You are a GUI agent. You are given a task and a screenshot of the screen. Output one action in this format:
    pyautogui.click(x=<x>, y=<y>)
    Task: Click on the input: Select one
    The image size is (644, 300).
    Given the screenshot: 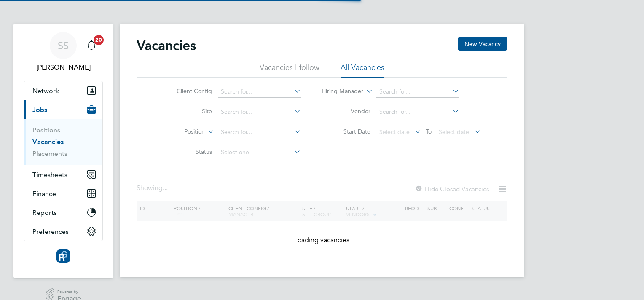 What is the action you would take?
    pyautogui.click(x=259, y=152)
    